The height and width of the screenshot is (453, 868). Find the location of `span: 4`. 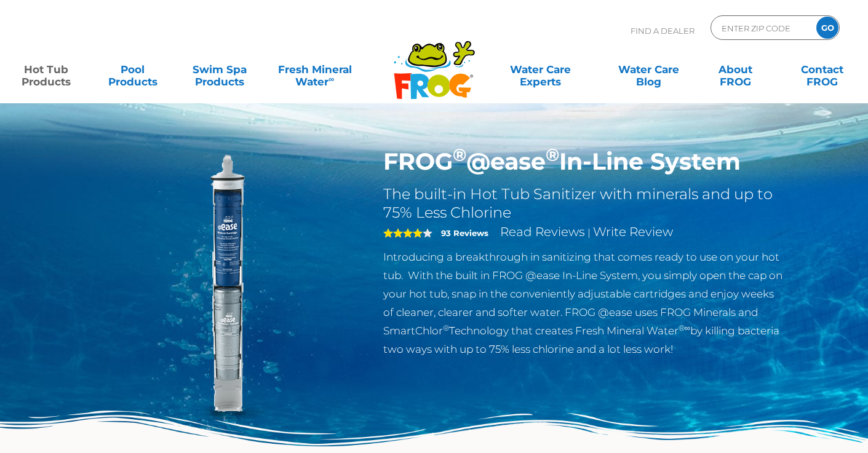

span: 4 is located at coordinates (403, 233).